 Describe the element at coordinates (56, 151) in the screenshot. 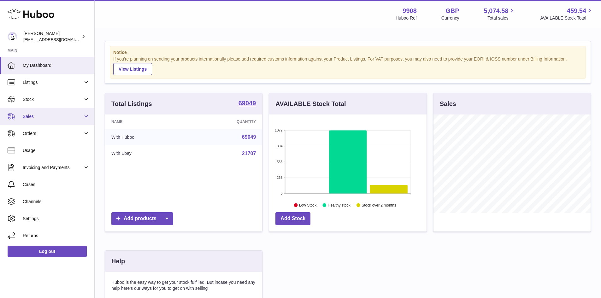

I see `span: Usage` at that location.